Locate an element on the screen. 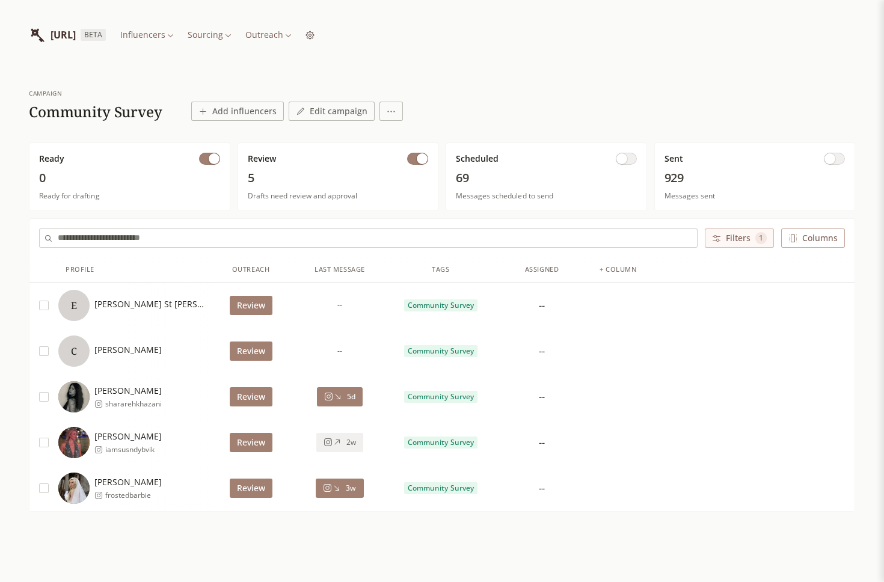  div: Last Message is located at coordinates (340, 269).